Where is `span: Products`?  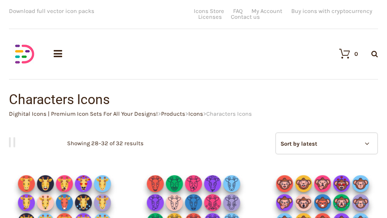 span: Products is located at coordinates (173, 114).